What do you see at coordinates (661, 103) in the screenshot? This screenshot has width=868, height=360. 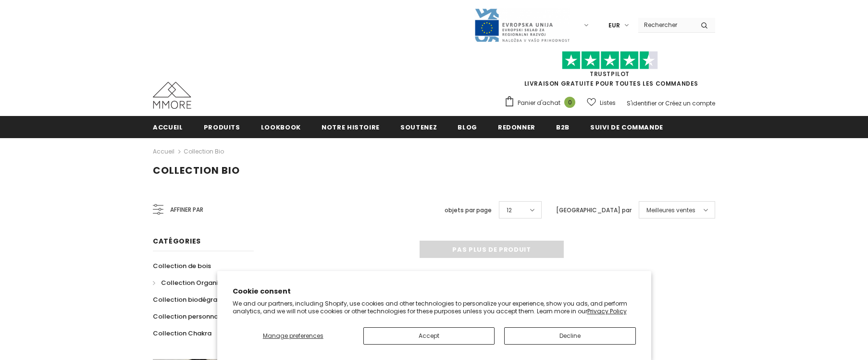 I see `span: or` at bounding box center [661, 103].